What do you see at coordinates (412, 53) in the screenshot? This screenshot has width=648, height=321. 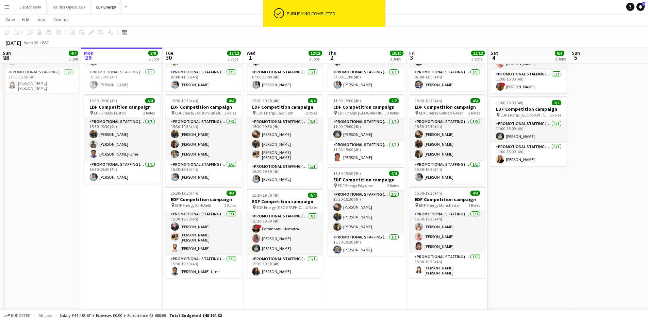 I see `span: Fri` at bounding box center [412, 53].